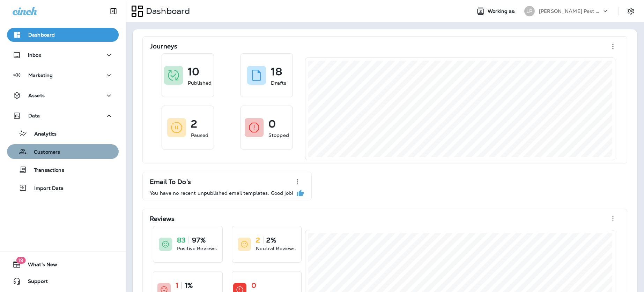  I want to click on span: What's New, so click(39, 266).